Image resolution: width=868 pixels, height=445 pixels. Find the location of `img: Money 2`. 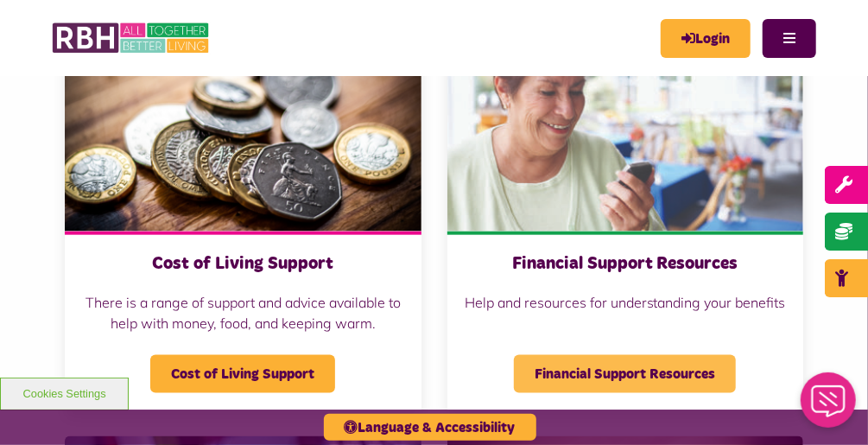

img: Money 2 is located at coordinates (243, 120).